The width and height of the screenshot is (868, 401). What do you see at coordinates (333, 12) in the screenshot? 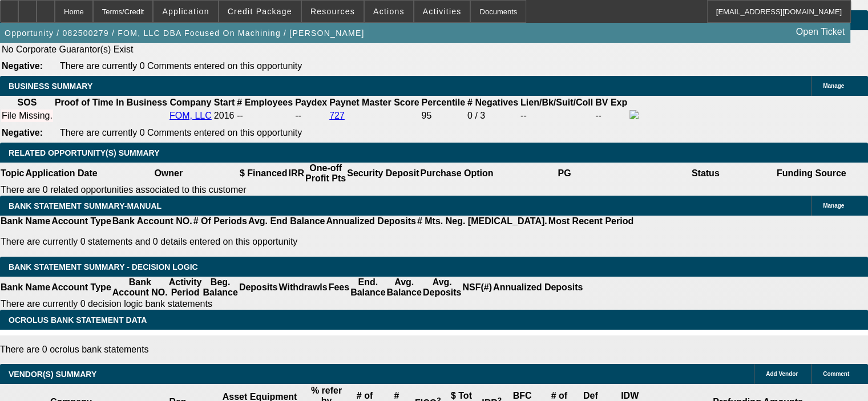
I see `span: Resources` at bounding box center [333, 12].